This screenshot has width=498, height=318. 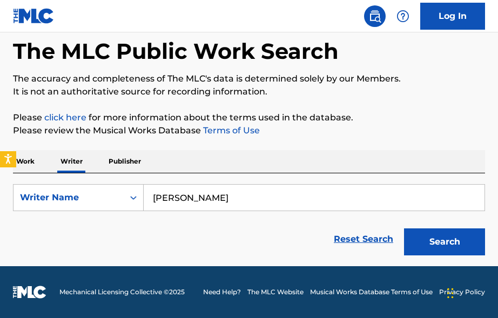 I want to click on button: Search, so click(x=445, y=242).